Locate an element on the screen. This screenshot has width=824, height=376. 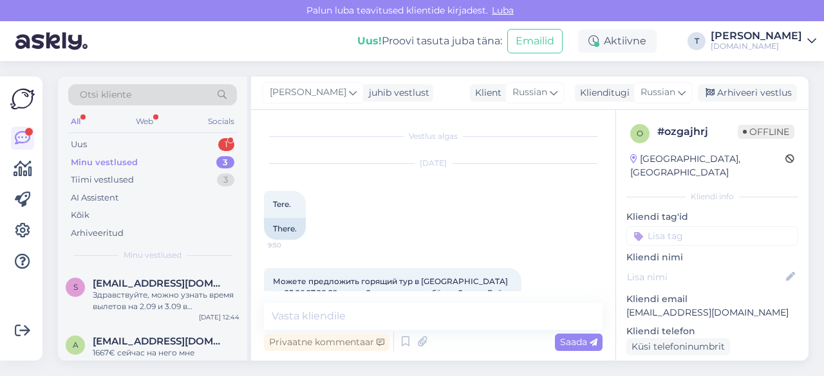
span: s is located at coordinates (75, 287).